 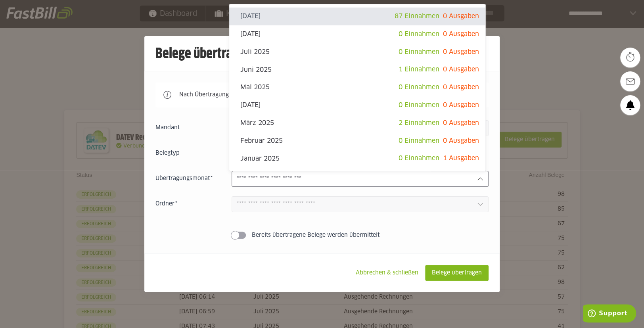 I want to click on sl-option: Juni 2025, so click(x=357, y=69).